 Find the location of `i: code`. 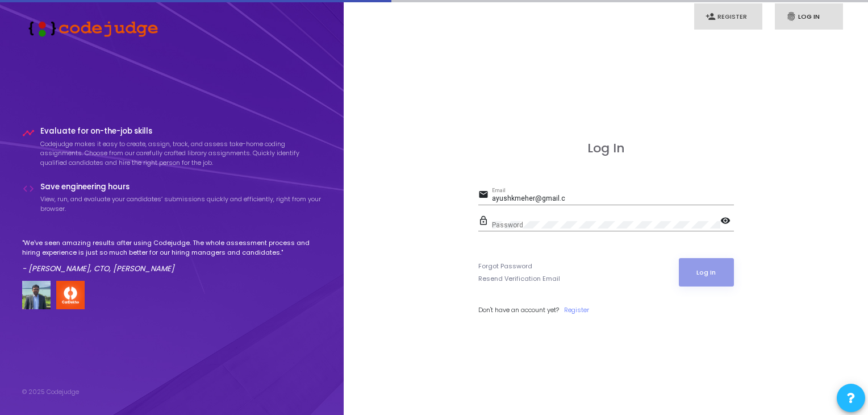

i: code is located at coordinates (28, 189).